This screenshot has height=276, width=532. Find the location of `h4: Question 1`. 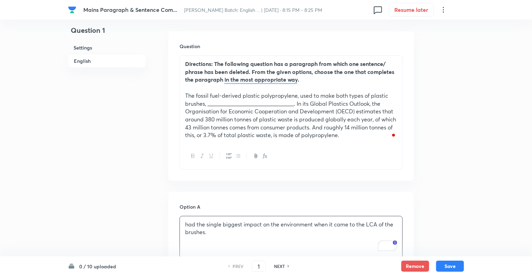

h4: Question 1 is located at coordinates (107, 33).